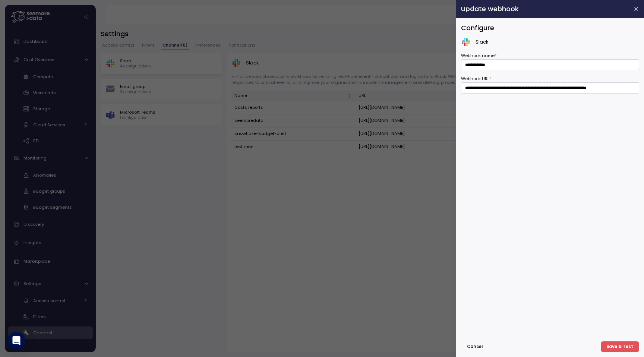  What do you see at coordinates (475, 346) in the screenshot?
I see `span: Cancel` at bounding box center [475, 346].